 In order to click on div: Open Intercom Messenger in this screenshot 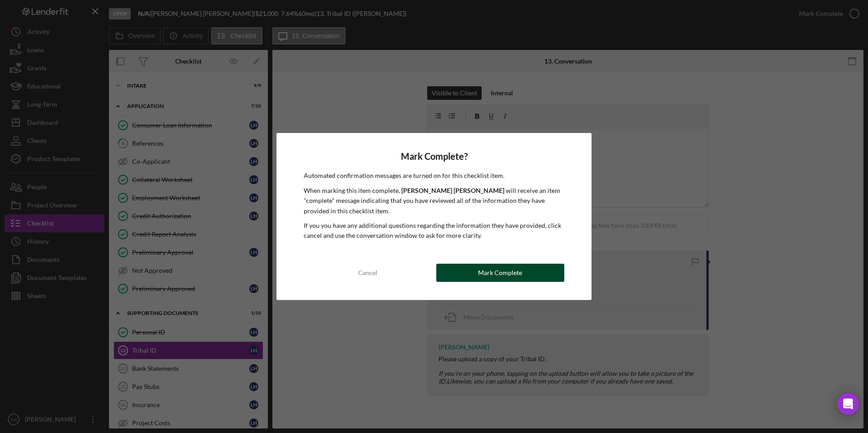, I will do `click(848, 404)`.